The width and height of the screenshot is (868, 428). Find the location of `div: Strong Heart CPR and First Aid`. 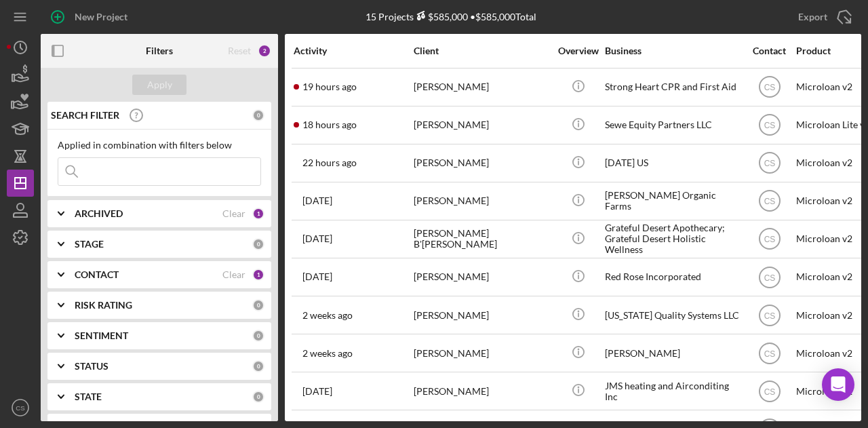

div: Strong Heart CPR and First Aid is located at coordinates (673, 87).